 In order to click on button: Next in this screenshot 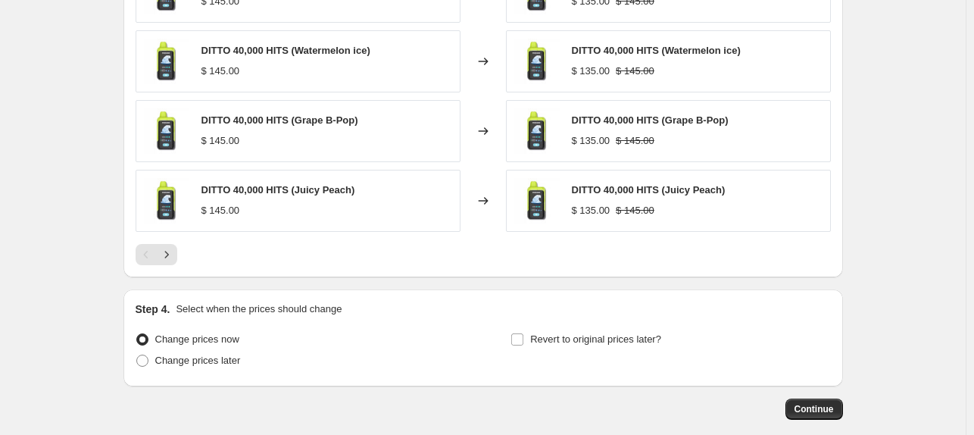, I will do `click(167, 254)`.